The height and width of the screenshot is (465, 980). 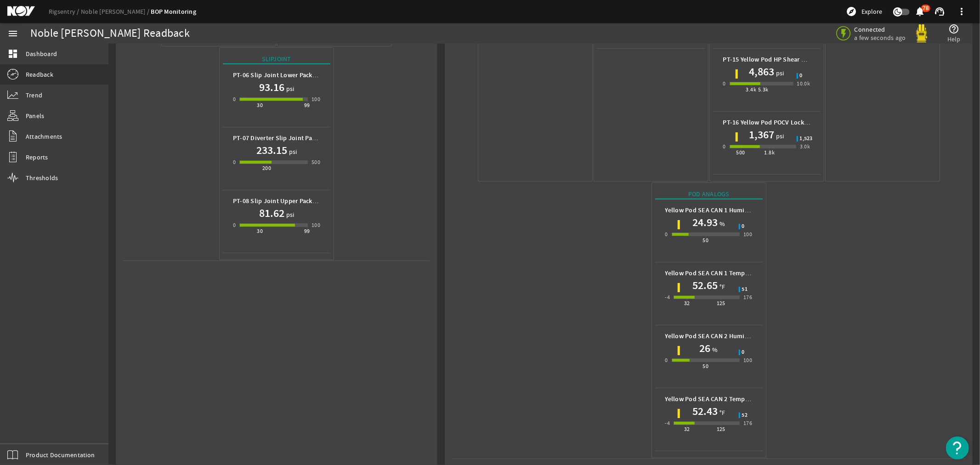 What do you see at coordinates (711, 210) in the screenshot?
I see `b: Yellow Pod SEA CAN 1 Humidity` at bounding box center [711, 210].